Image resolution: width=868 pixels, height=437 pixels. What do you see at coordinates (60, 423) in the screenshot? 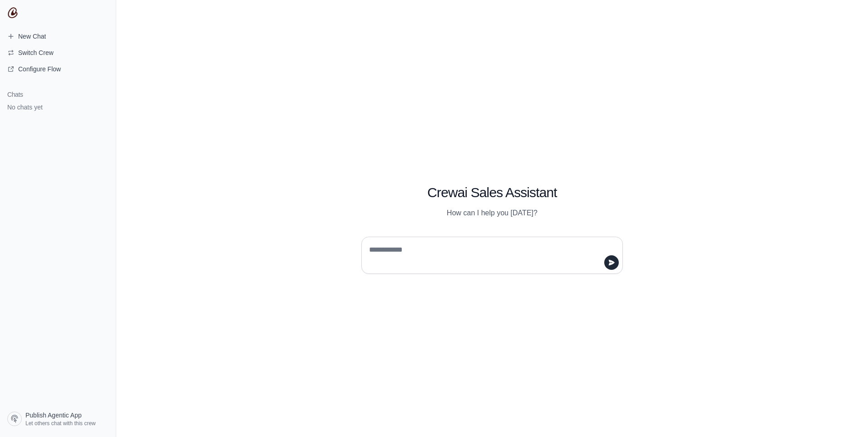
I see `span: Let others chat with this crew` at bounding box center [60, 423].